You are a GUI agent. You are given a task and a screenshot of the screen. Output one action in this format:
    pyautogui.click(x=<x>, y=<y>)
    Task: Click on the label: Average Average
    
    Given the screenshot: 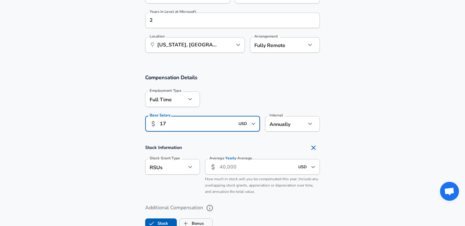 What is the action you would take?
    pyautogui.click(x=230, y=158)
    